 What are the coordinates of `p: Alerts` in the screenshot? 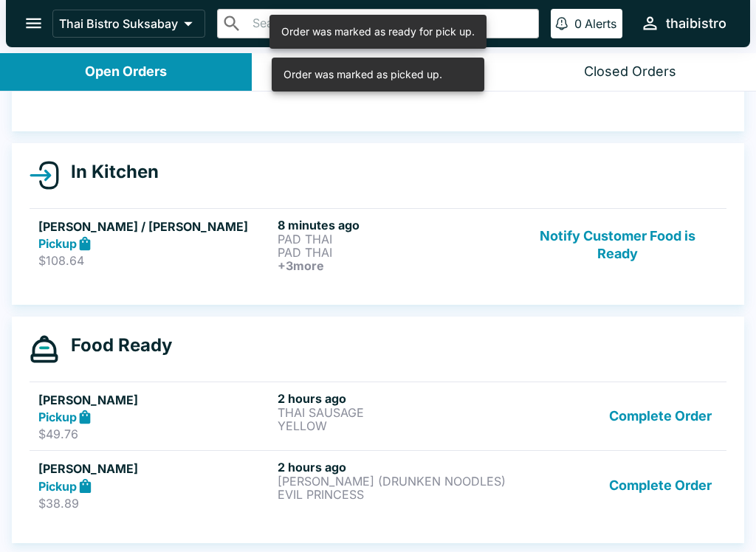 It's located at (600, 24).